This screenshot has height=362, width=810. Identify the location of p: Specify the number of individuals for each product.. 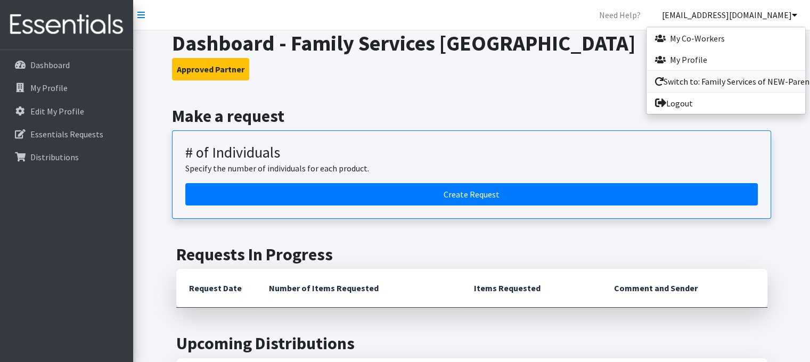
(472, 168).